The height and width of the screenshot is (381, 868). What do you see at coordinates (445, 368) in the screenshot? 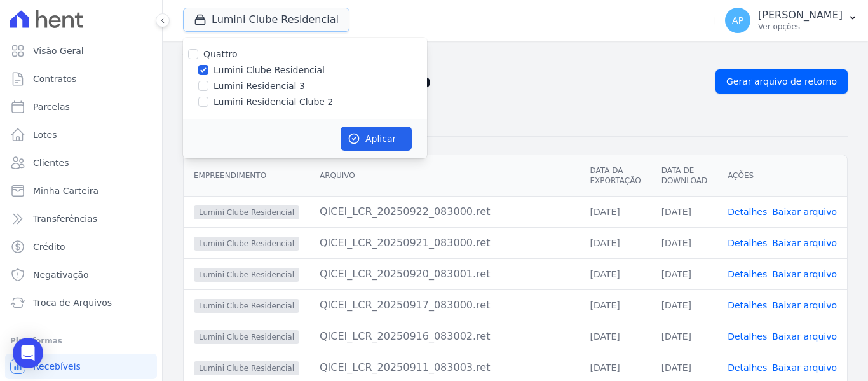
I see `div: QICEI_LCR_20250911_083003.ret` at bounding box center [445, 368].